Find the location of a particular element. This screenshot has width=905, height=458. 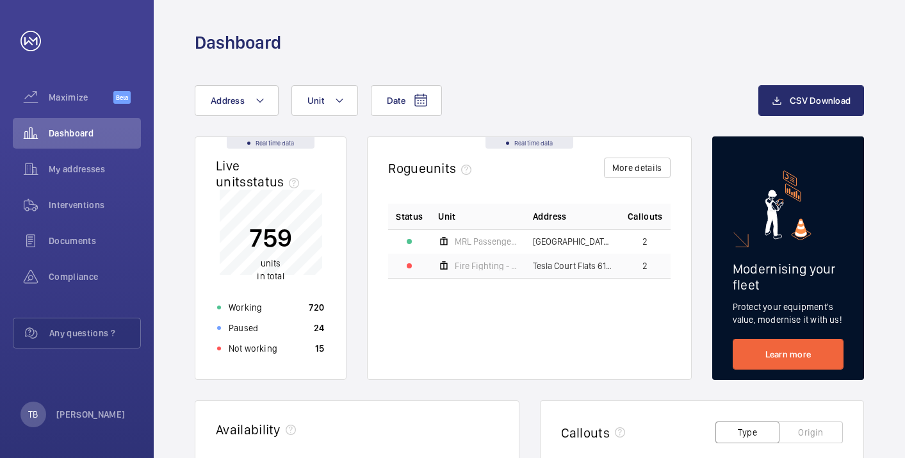

button: CSV Download is located at coordinates (810, 101).